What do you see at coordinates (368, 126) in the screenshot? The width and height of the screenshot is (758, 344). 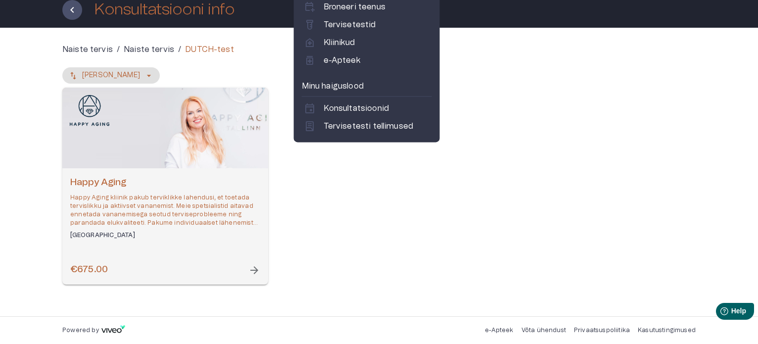 I see `p: Tervisetesti tellimused` at bounding box center [368, 126].